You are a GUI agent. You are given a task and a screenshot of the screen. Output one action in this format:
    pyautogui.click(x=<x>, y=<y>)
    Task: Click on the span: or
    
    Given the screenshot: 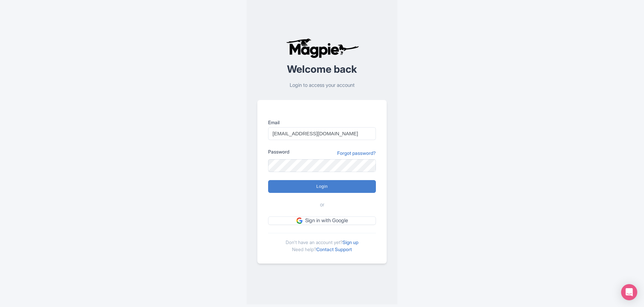 What is the action you would take?
    pyautogui.click(x=322, y=205)
    